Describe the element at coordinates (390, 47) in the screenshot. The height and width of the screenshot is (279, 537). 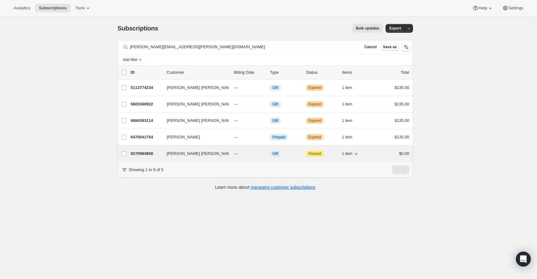
I see `span: Save as` at that location.